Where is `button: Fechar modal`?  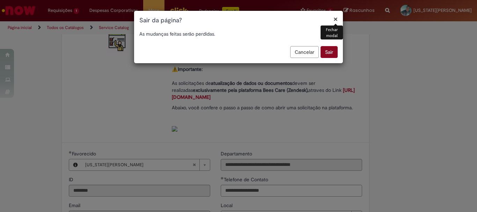 button: Fechar modal is located at coordinates (336, 19).